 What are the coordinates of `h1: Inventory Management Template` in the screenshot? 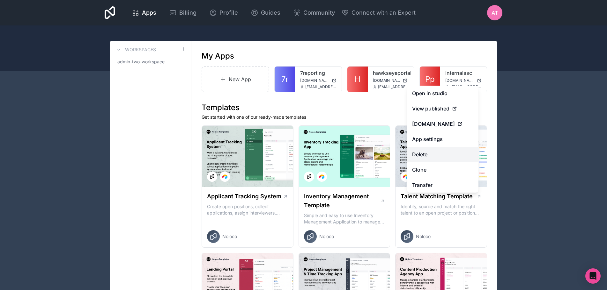 It's located at (342, 201).